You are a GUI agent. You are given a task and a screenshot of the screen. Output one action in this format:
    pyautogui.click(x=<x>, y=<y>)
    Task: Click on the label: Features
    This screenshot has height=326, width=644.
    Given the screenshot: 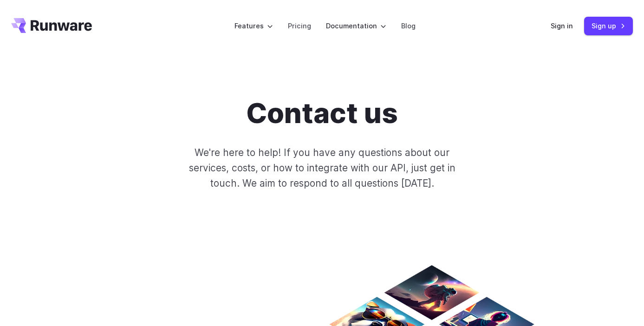 What is the action you would take?
    pyautogui.click(x=253, y=26)
    